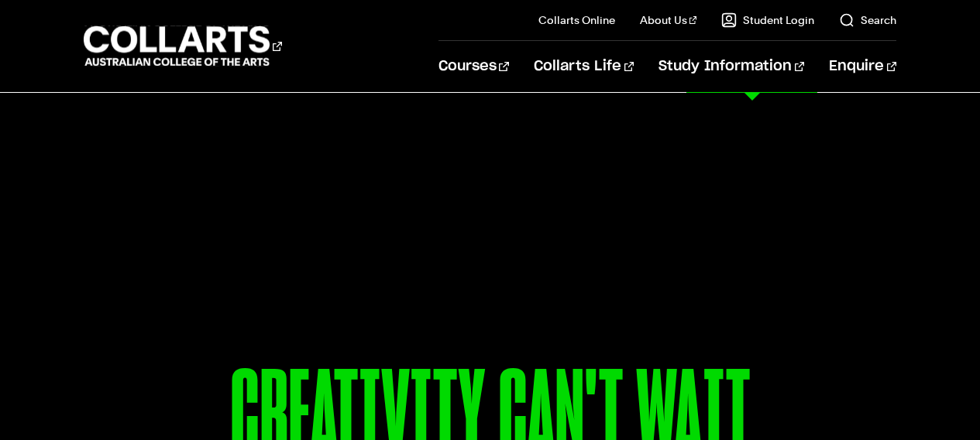 The image size is (980, 440). What do you see at coordinates (862, 66) in the screenshot?
I see `a: Enquire` at bounding box center [862, 66].